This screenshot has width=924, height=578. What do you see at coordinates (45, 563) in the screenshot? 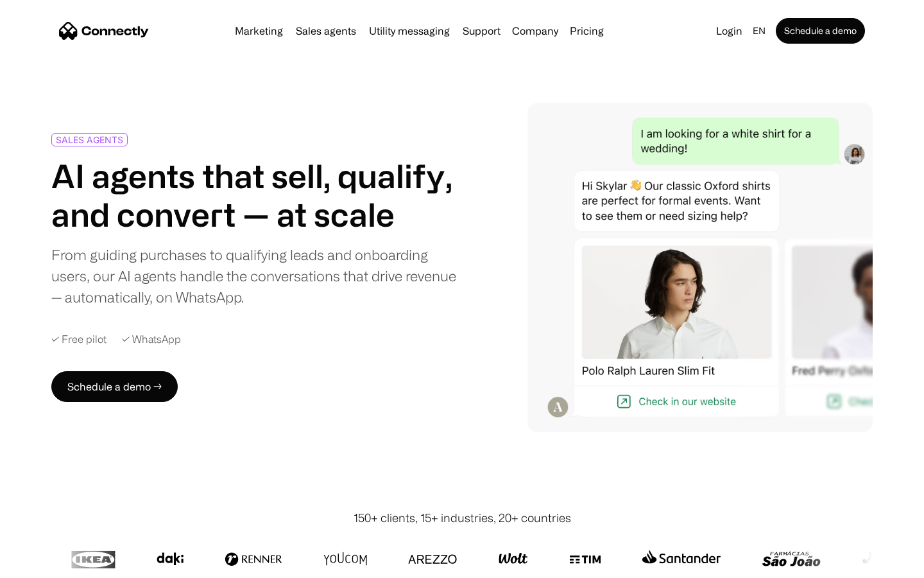
I see `aside: Language selected: English` at bounding box center [45, 563].